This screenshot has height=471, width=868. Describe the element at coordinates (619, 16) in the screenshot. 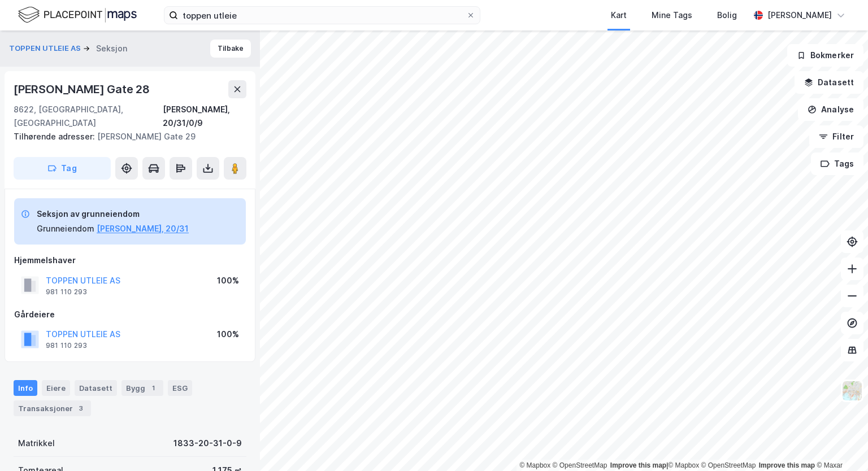

I see `div: Kart` at that location.